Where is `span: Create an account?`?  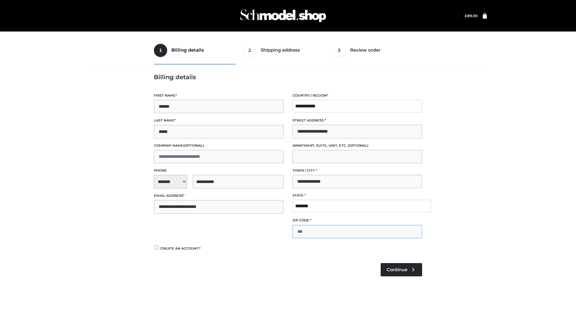 span: Create an account? is located at coordinates (180, 249).